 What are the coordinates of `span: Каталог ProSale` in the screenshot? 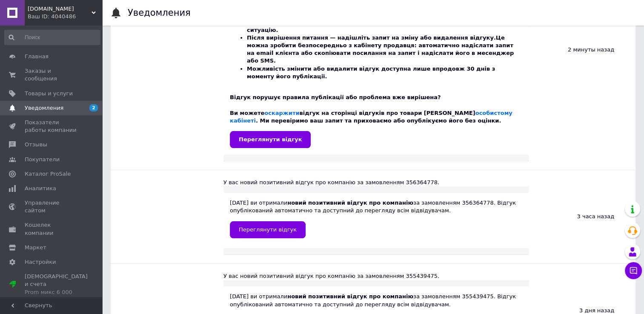 It's located at (48, 174).